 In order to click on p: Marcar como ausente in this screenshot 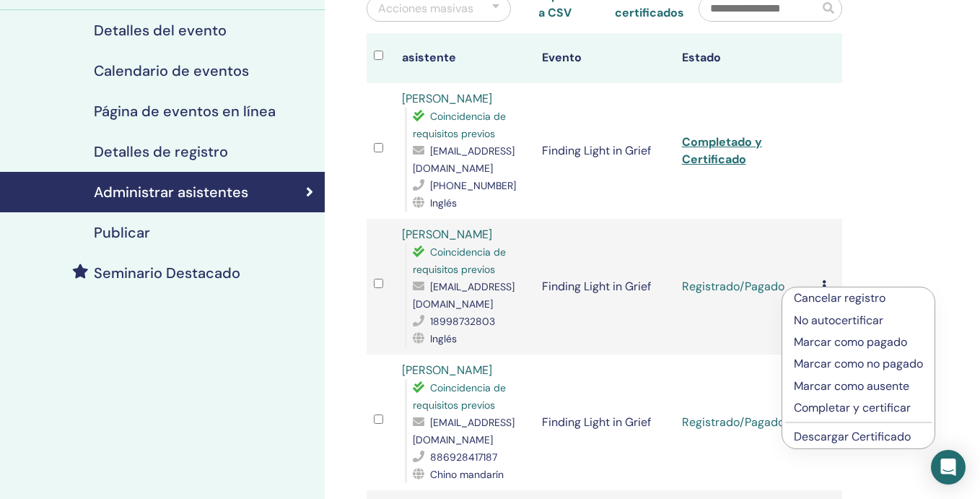, I will do `click(858, 387)`.